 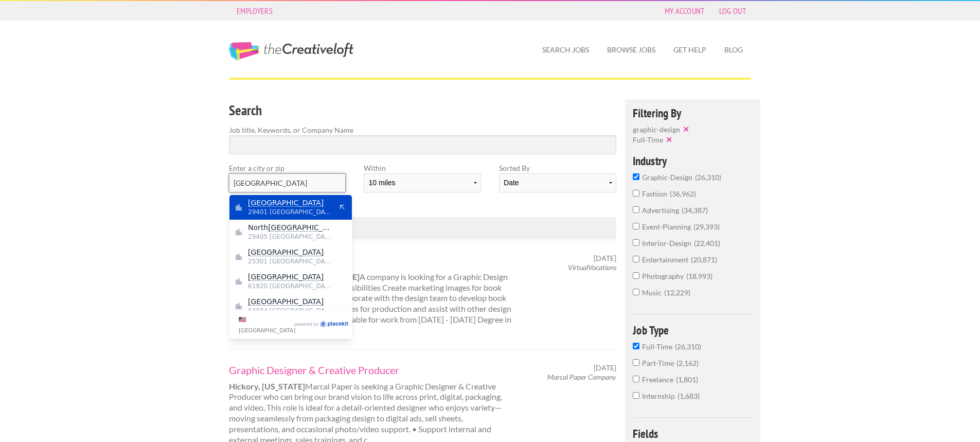 What do you see at coordinates (565, 50) in the screenshot?
I see `a: Search Jobs` at bounding box center [565, 50].